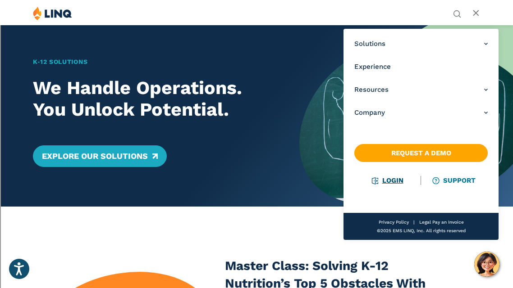 This screenshot has width=513, height=288. Describe the element at coordinates (421, 44) in the screenshot. I see `a: Solutions` at that location.